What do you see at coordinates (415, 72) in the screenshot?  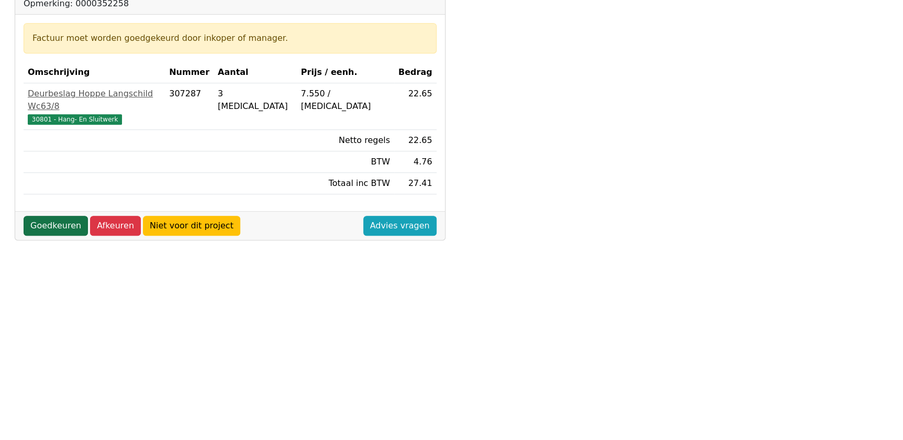 I see `th: Bedrag` at bounding box center [415, 72].